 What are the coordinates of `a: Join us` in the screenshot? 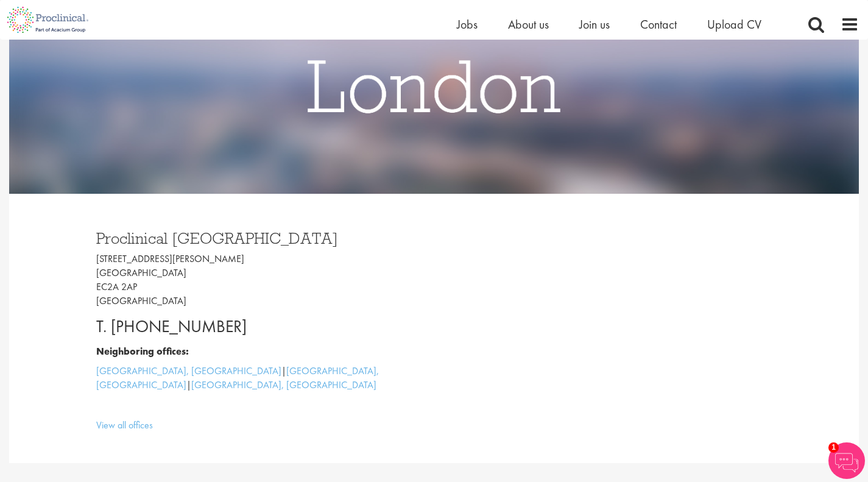 It's located at (595, 25).